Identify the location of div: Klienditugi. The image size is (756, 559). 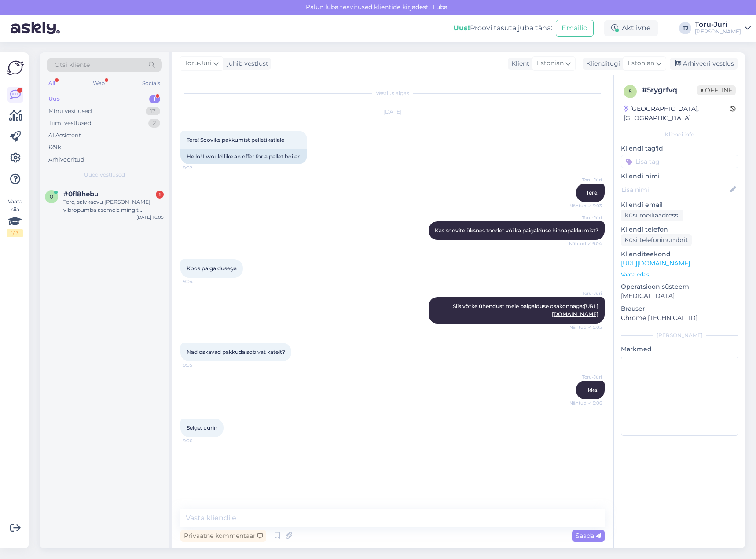
(601, 63).